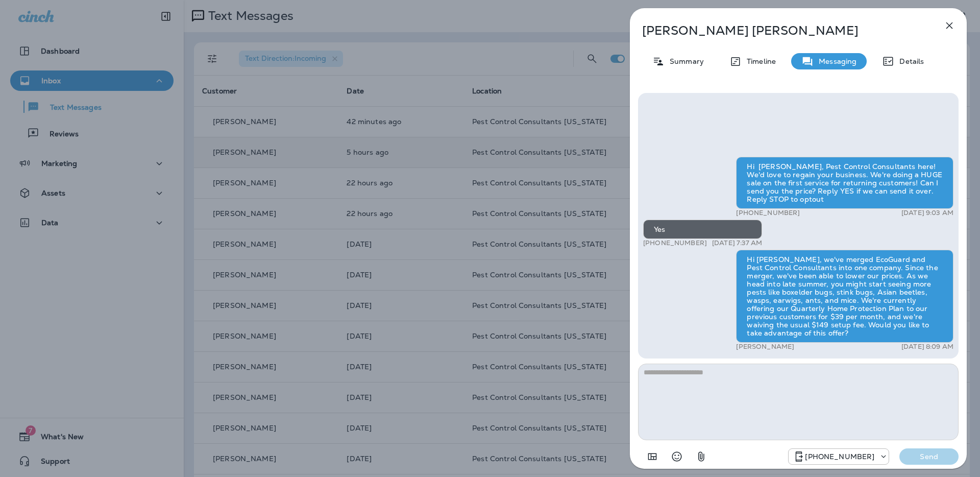 The width and height of the screenshot is (980, 477). Describe the element at coordinates (909, 61) in the screenshot. I see `p: Details` at that location.